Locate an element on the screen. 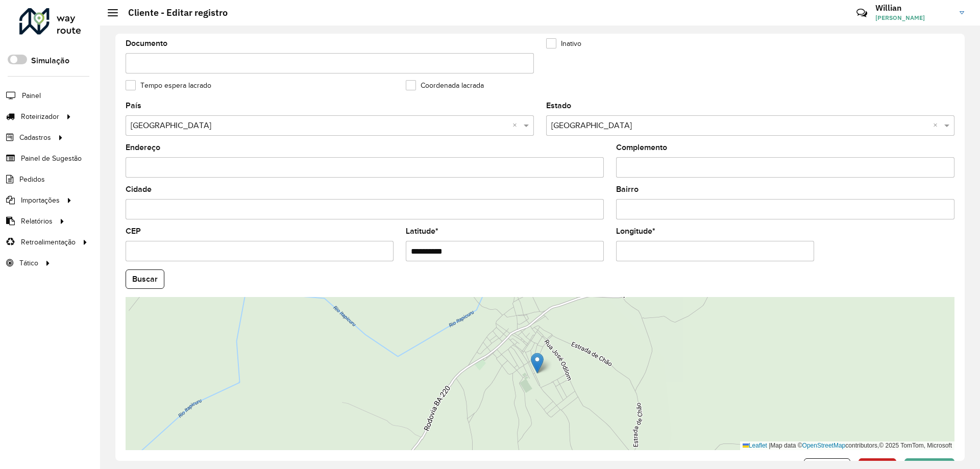  span: Painel is located at coordinates (31, 96).